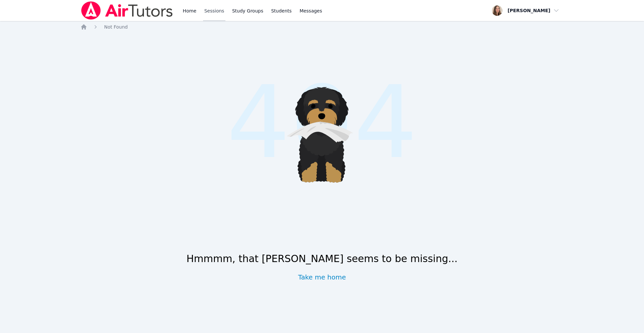  Describe the element at coordinates (116, 27) in the screenshot. I see `span: Not Found` at that location.